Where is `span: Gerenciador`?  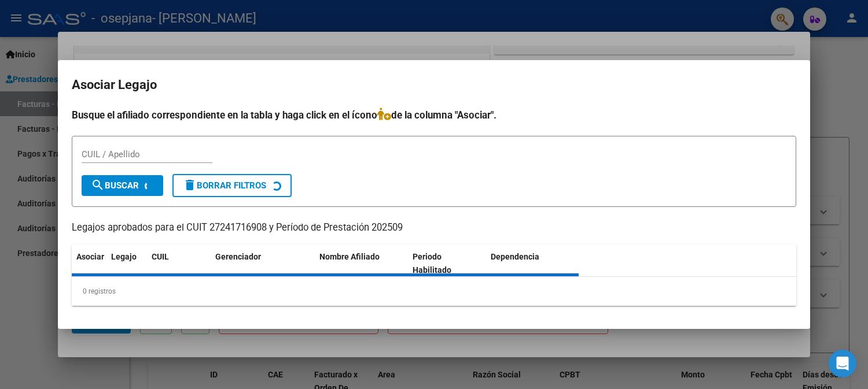 span: Gerenciador is located at coordinates (238, 257).